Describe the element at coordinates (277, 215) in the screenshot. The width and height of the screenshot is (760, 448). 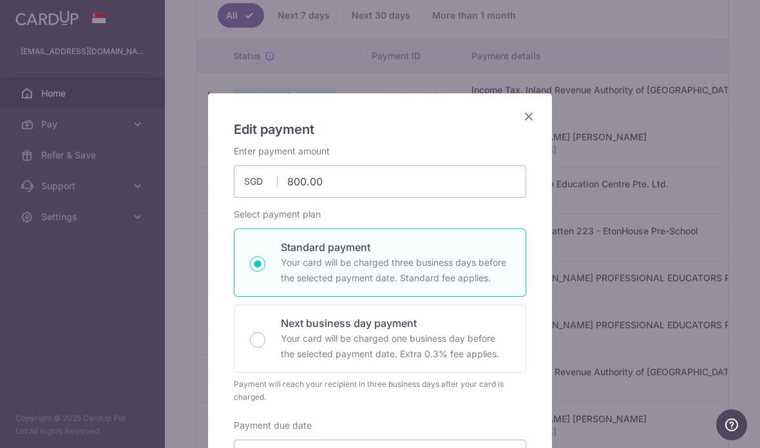
I see `label: Select payment plan` at that location.